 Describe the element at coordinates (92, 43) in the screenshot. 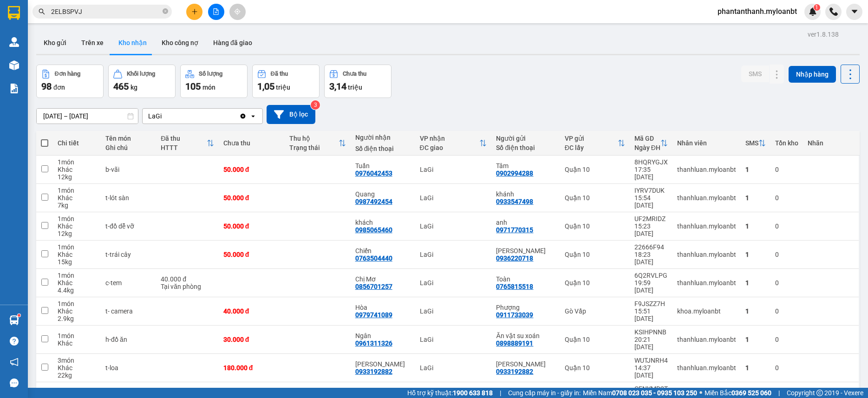

I see `button: Trên xe` at that location.